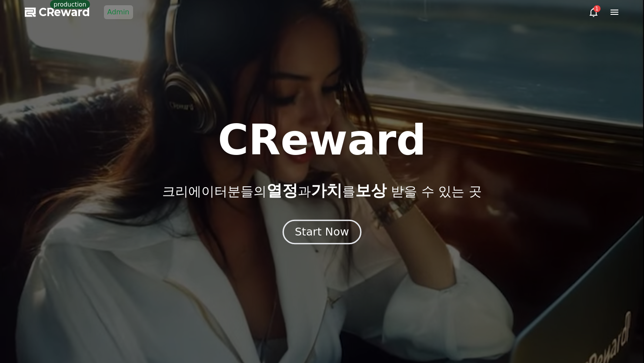  I want to click on a: Messages, so click(85, 287).